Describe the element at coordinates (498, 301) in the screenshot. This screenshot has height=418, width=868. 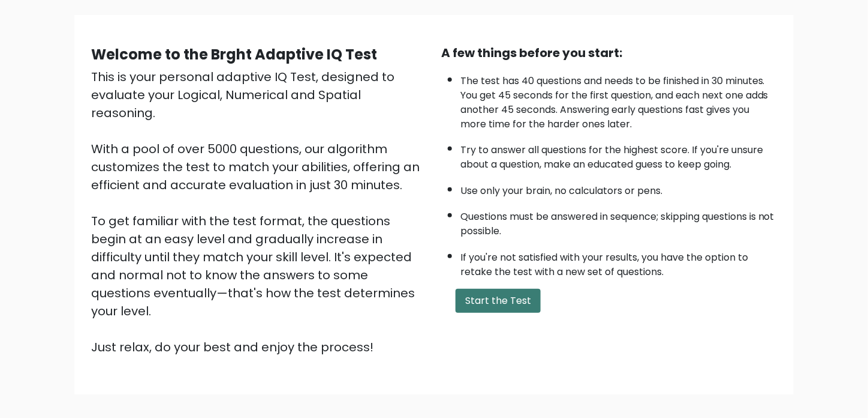
I see `button: Start the Test` at that location.